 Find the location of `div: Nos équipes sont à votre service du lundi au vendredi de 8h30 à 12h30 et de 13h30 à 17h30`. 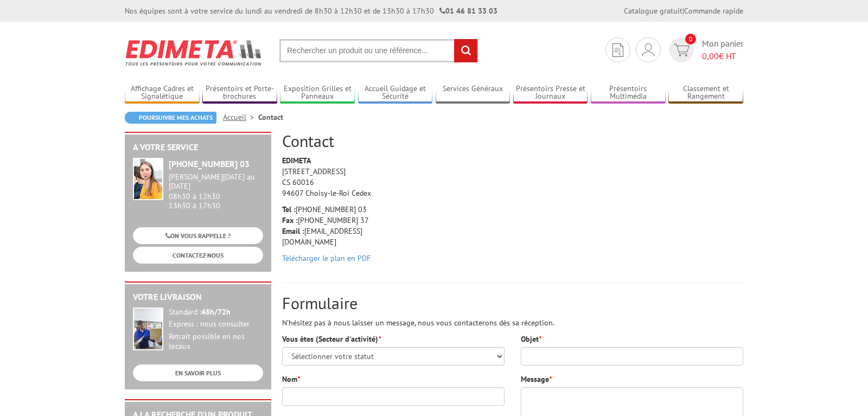

div: Nos équipes sont à votre service du lundi au vendredi de 8h30 à 12h30 et de 13h30 à 17h30 is located at coordinates (311, 11).